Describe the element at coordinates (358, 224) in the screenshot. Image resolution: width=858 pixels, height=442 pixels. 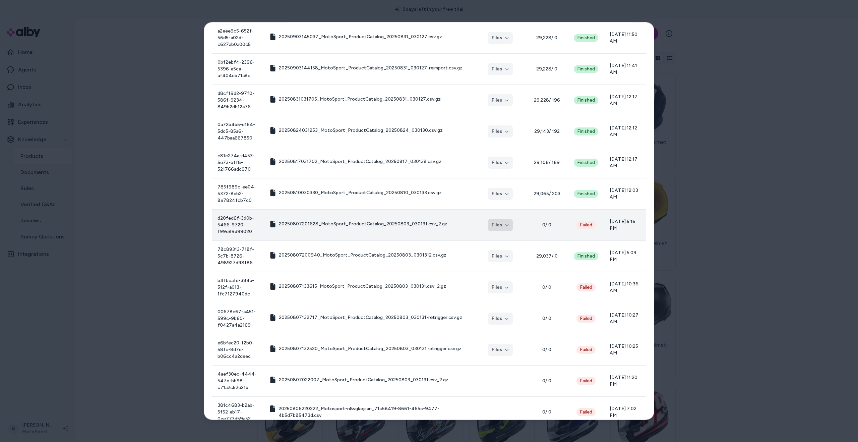
I see `button: 20250807201628_MotoSport_ProductCatalog_20250803_030131.csv_2.gz` at that location.